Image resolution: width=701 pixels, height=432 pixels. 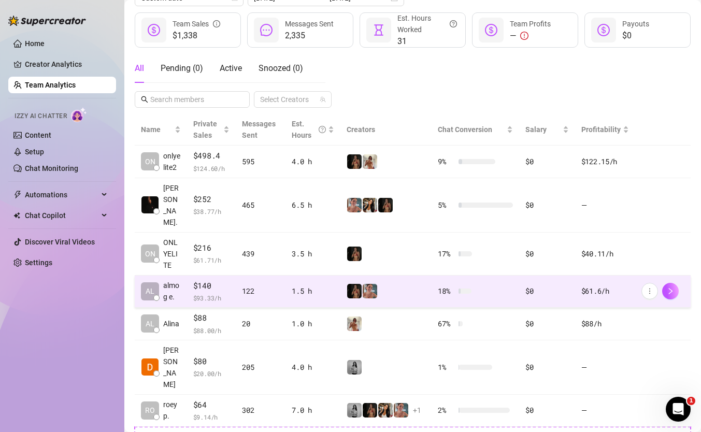 I want to click on div: 1.0 h, so click(x=313, y=324).